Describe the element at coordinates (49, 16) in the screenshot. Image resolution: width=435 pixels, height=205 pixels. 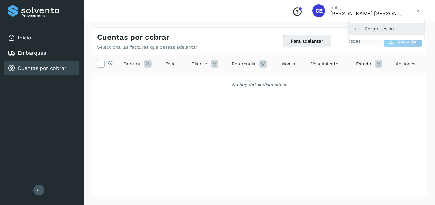
I see `p: Proveedores` at that location.